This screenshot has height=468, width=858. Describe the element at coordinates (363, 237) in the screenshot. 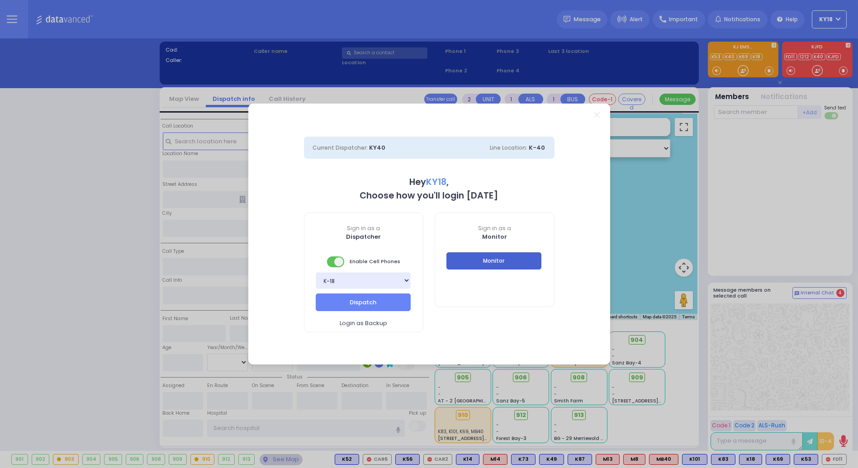

I see `b: Dispatcher` at that location.